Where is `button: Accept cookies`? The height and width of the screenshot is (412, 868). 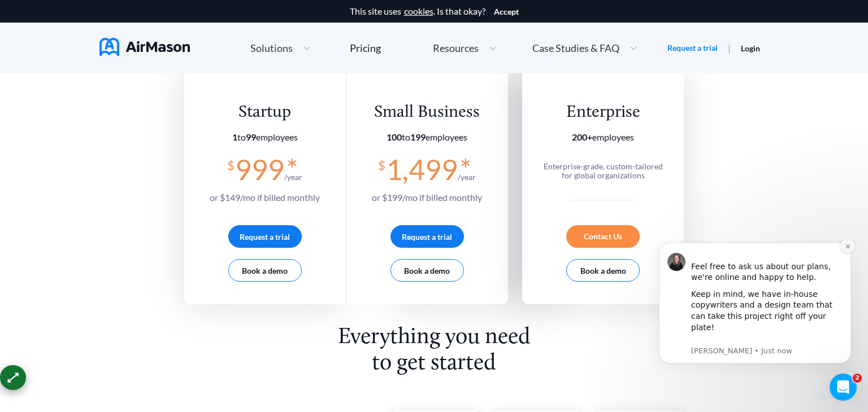 button: Accept cookies is located at coordinates (506, 12).